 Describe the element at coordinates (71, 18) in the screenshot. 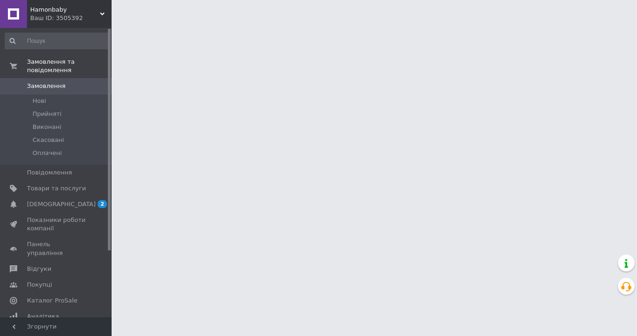

I see `div: Ваш ID: 3505392` at that location.